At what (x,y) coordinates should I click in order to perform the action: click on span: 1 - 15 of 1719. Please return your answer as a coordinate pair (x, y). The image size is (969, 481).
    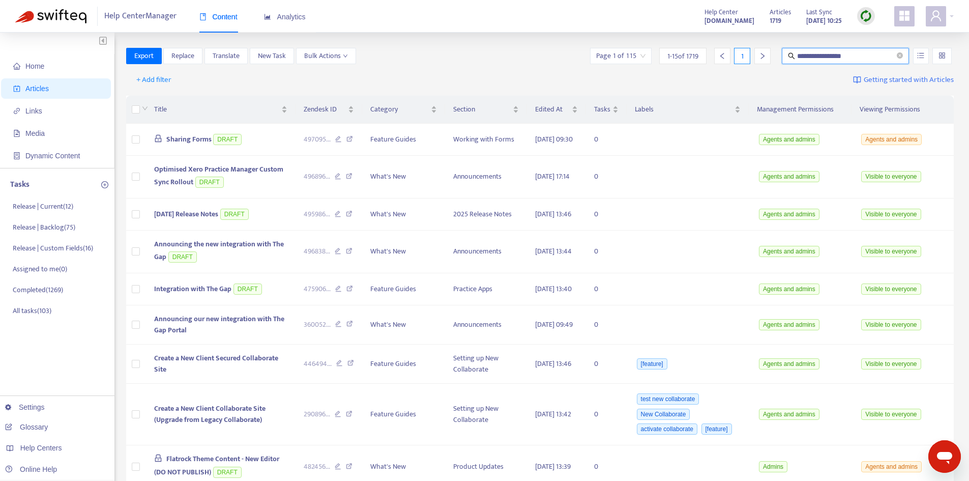
    Looking at the image, I should click on (683, 56).